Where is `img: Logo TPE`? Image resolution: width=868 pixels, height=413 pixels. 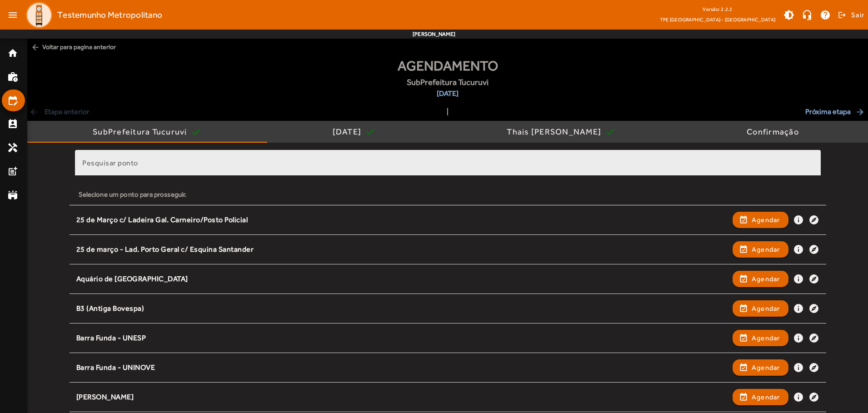
img: Logo TPE is located at coordinates (39, 15).